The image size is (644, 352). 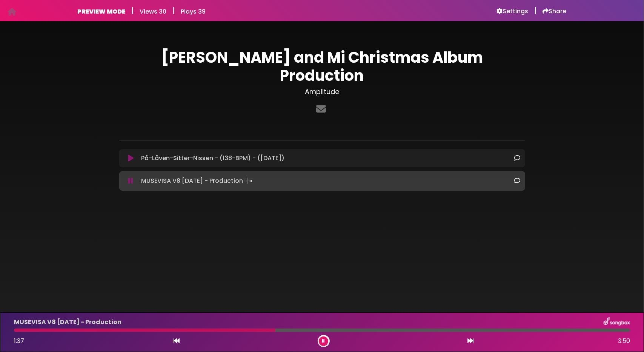 I want to click on a: Settings, so click(x=513, y=11).